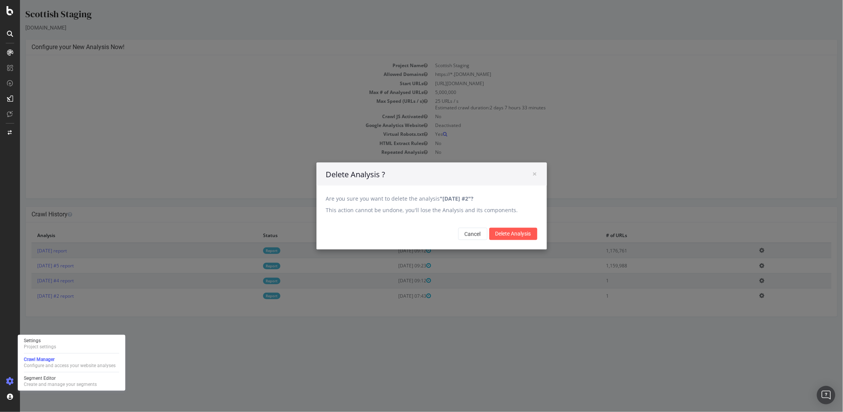 This screenshot has width=843, height=412. I want to click on div: Create and manage your segments, so click(60, 385).